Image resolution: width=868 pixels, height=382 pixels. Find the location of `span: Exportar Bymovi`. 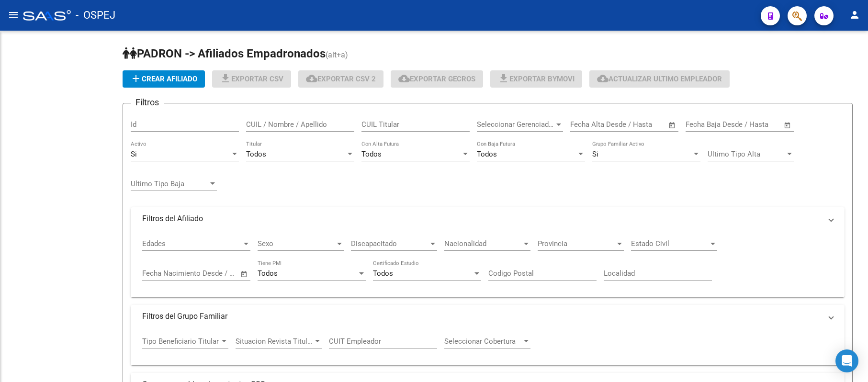

span: Exportar Bymovi is located at coordinates (537, 79).